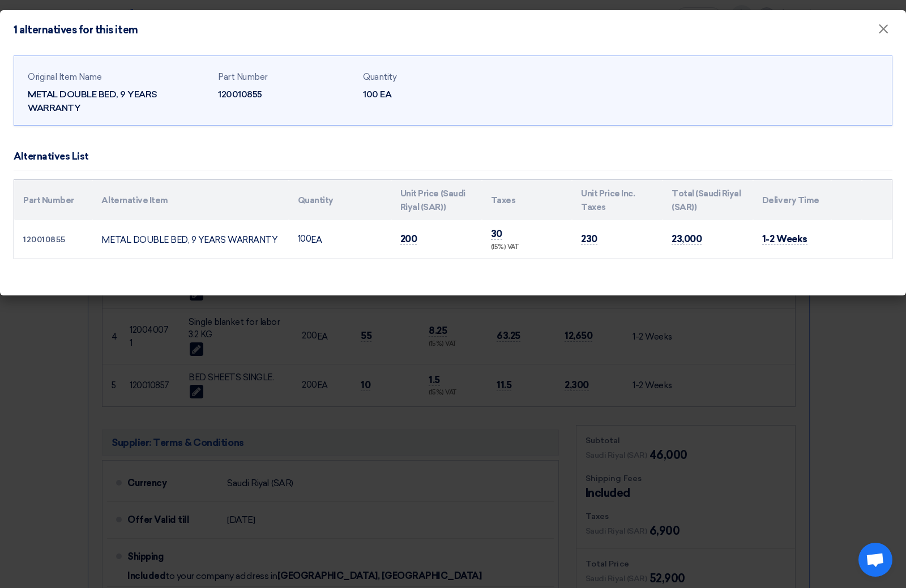 This screenshot has height=588, width=906. What do you see at coordinates (65, 77) in the screenshot?
I see `font: Original Item Name` at bounding box center [65, 77].